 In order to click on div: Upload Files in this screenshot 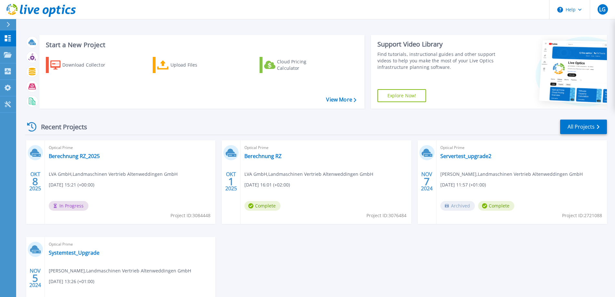, I will do `click(196, 65)`.